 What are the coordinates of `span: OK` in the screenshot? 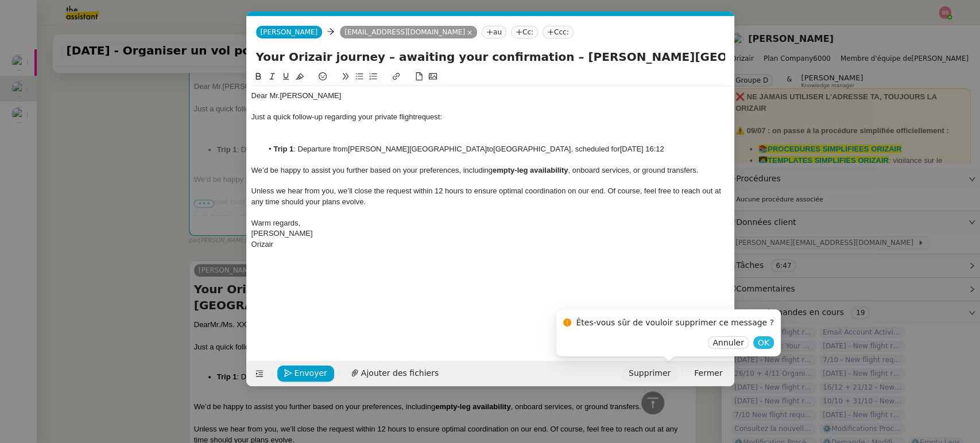 It's located at (763, 343).